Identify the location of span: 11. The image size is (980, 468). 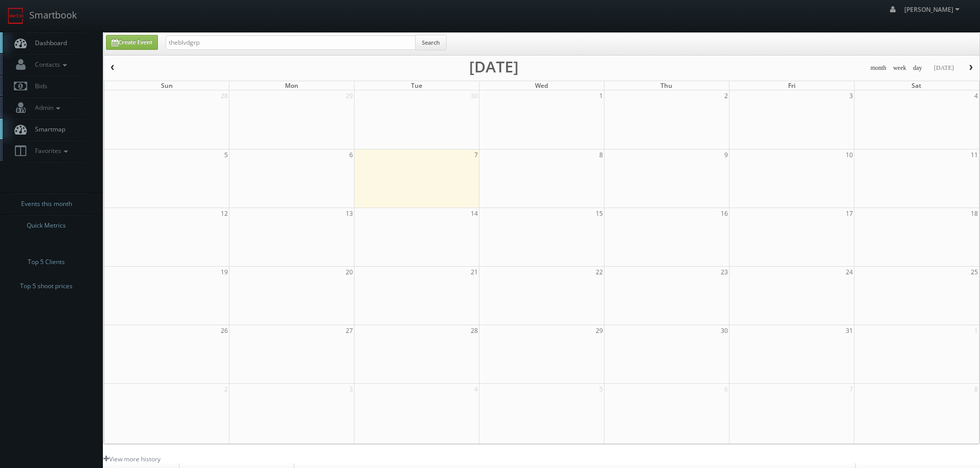
(974, 155).